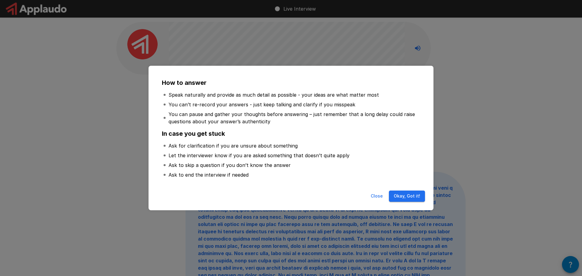  Describe the element at coordinates (184, 83) in the screenshot. I see `b: How to answer` at that location.